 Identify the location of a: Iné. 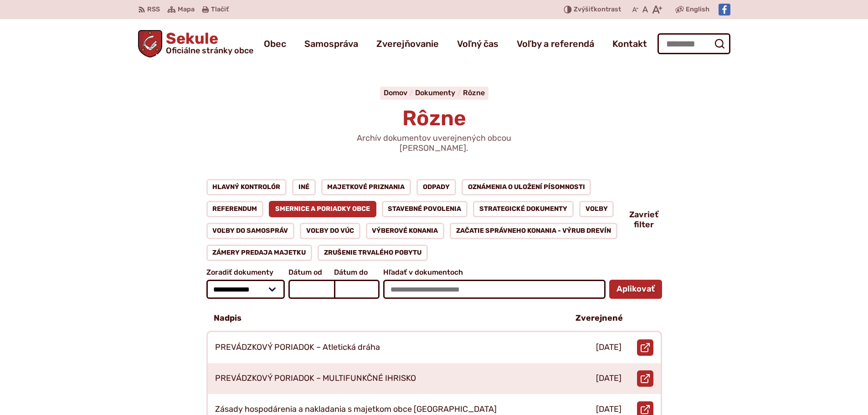
(304, 187).